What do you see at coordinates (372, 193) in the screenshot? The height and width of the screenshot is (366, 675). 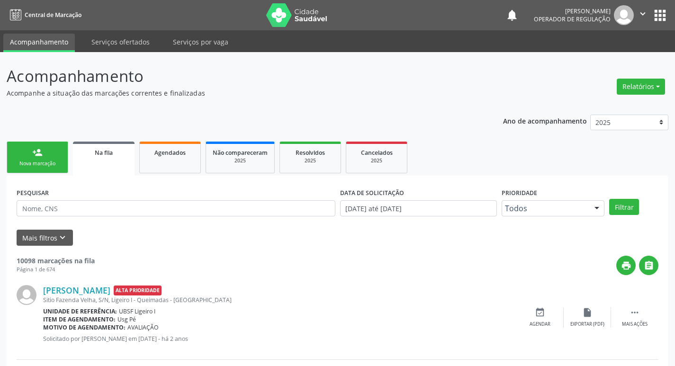 I see `label: DATA DE SOLICITAÇÃO` at bounding box center [372, 193].